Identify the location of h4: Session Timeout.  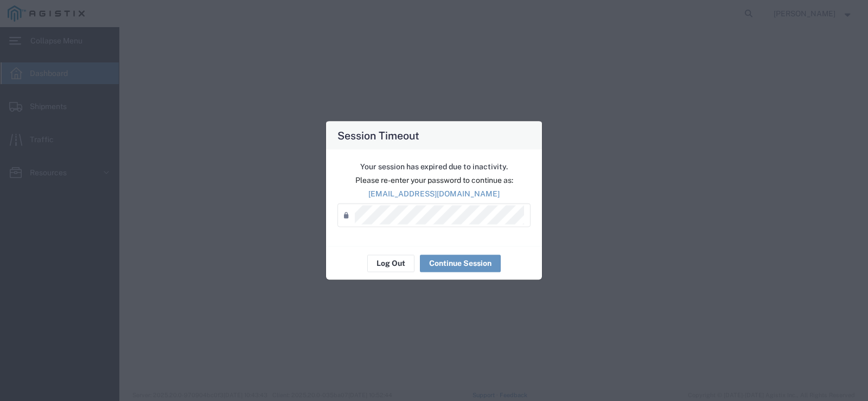
(378, 134).